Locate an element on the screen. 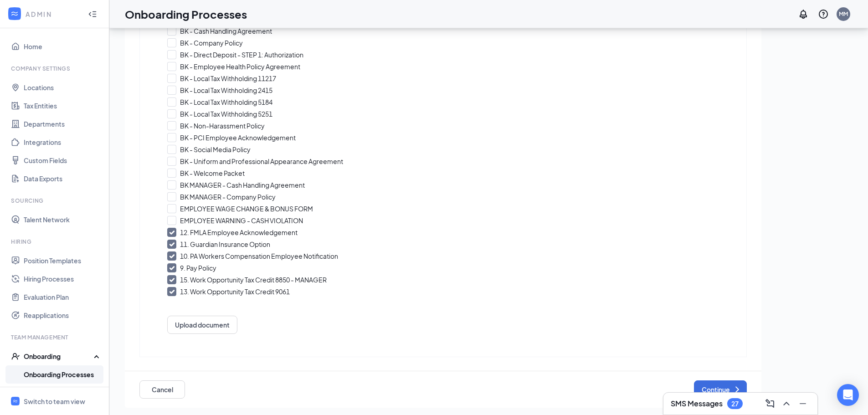  div: ADMIN is located at coordinates (52, 14).